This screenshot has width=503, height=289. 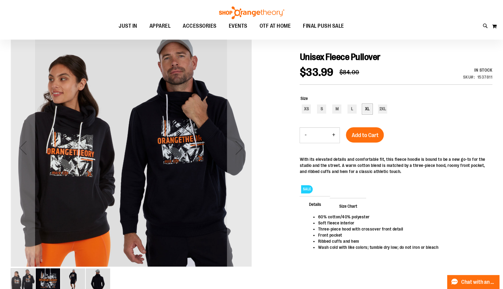 I want to click on div: 1537811, so click(x=485, y=77).